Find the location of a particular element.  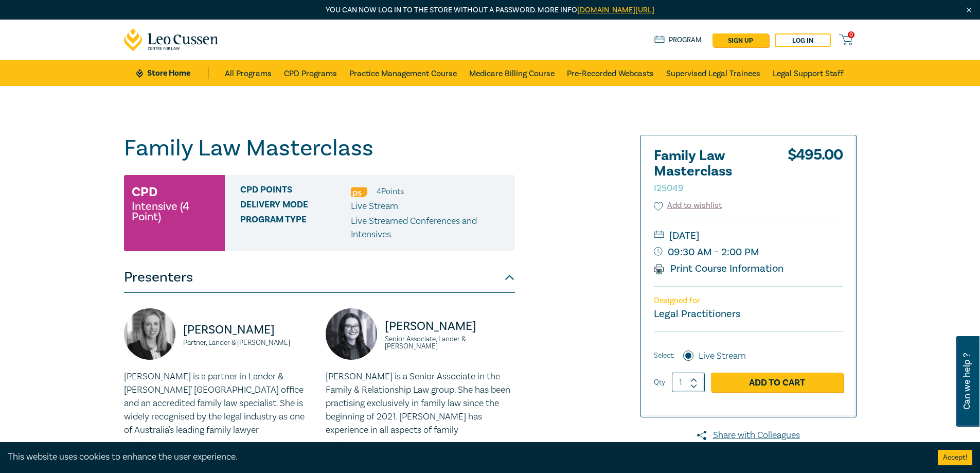

button: Accept cookies is located at coordinates (955, 457).